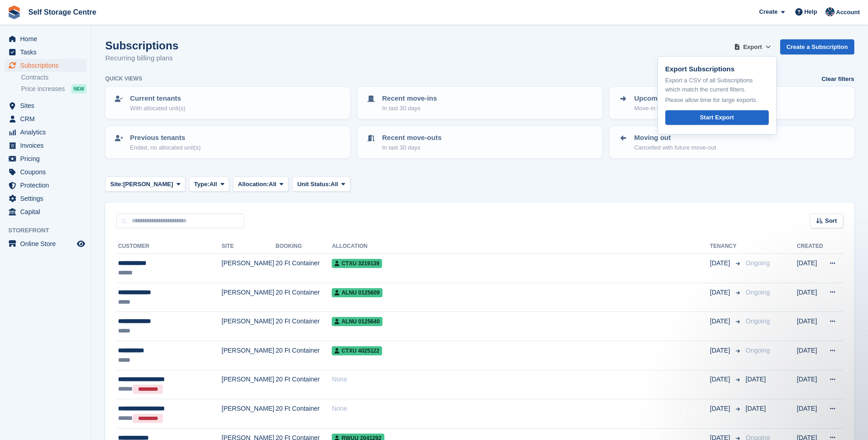  I want to click on span: Sort, so click(830, 221).